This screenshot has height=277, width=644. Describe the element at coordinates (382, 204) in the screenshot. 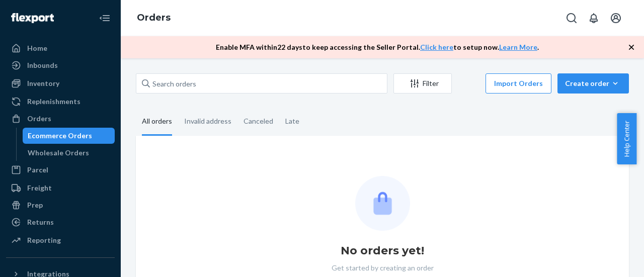

I see `img: Empty list` at that location.